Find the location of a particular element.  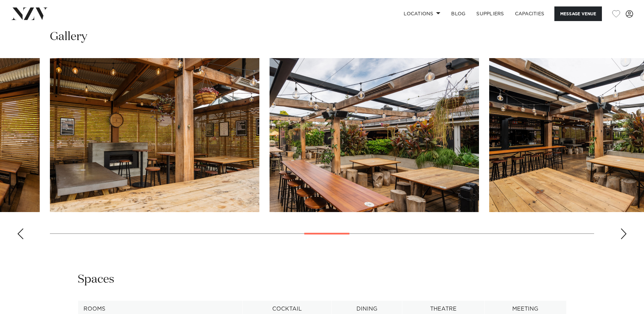

a: Capacities is located at coordinates (530, 14).